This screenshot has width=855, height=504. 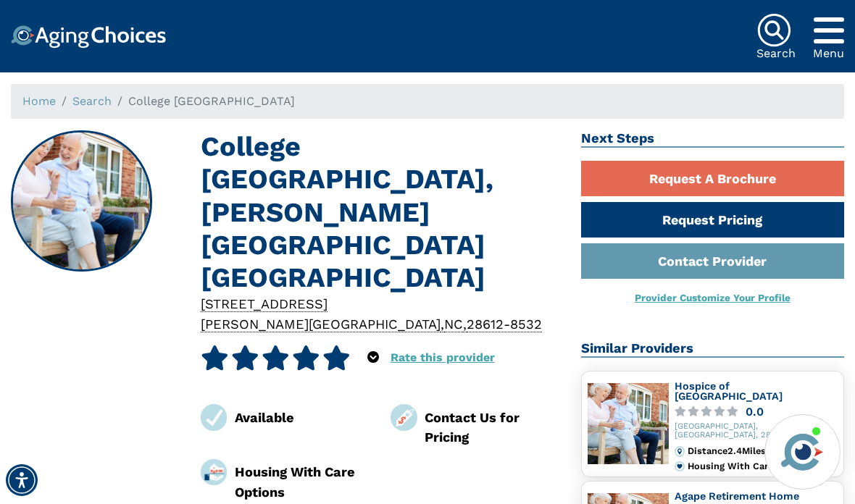 What do you see at coordinates (428, 102) in the screenshot?
I see `nav: breadcrumb` at bounding box center [428, 102].